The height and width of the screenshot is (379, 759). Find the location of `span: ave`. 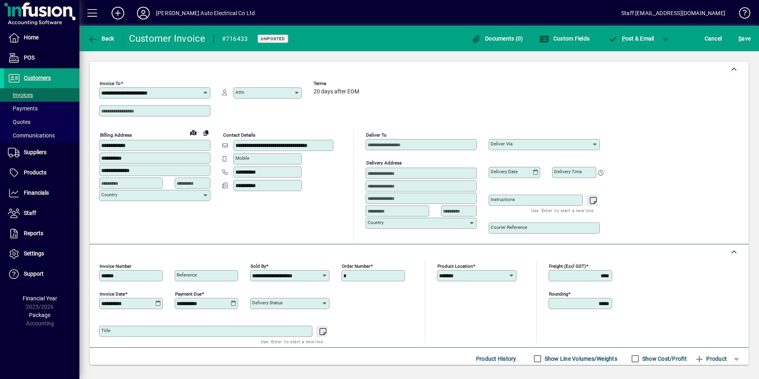

span: ave is located at coordinates (744, 38).